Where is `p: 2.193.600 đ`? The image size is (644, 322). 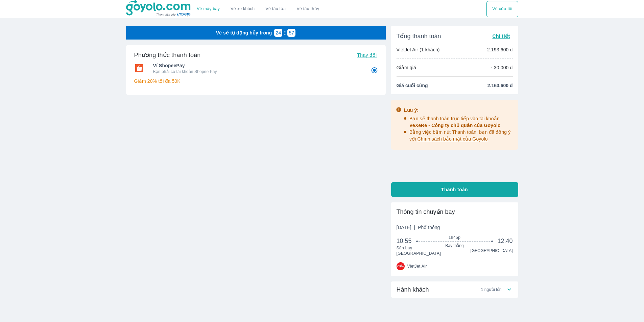 p: 2.193.600 đ is located at coordinates (501, 49).